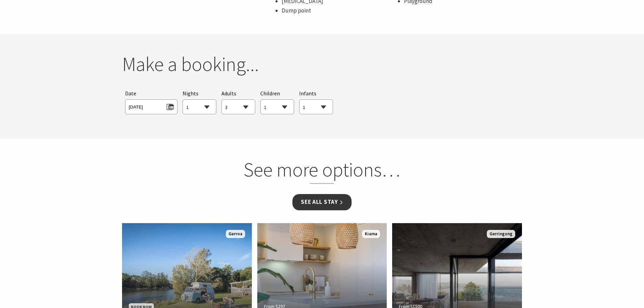 This screenshot has height=308, width=644. Describe the element at coordinates (236, 234) in the screenshot. I see `span: Gerroa` at that location.